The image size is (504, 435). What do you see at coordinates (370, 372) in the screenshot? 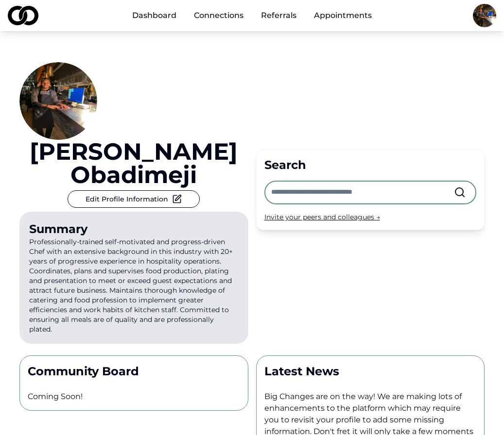
I see `p: Latest News` at bounding box center [370, 372].